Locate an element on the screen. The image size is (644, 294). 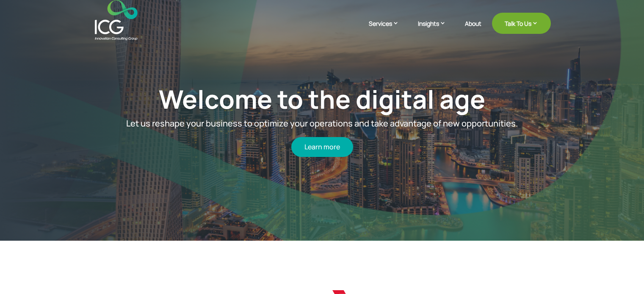
a: Insights is located at coordinates (436, 30).